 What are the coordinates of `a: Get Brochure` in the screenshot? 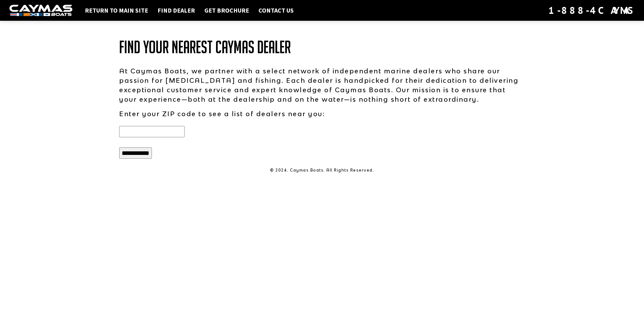 It's located at (227, 10).